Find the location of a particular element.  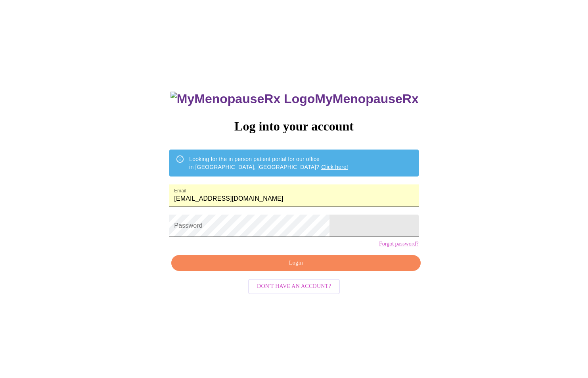

span: Login is located at coordinates (296, 263).